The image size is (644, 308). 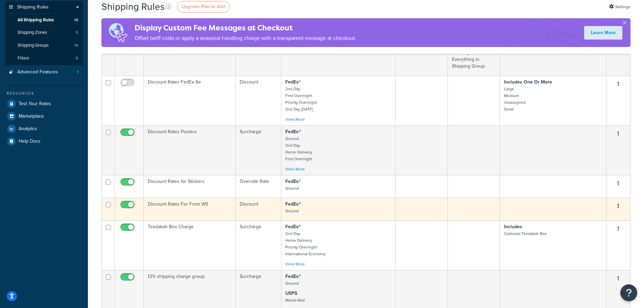 I want to click on span: 5, so click(x=76, y=33).